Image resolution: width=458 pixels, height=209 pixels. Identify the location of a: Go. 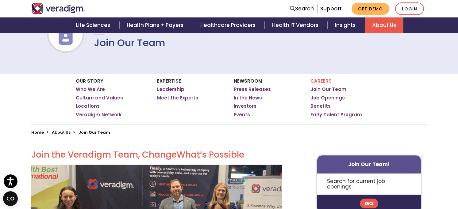
(369, 204).